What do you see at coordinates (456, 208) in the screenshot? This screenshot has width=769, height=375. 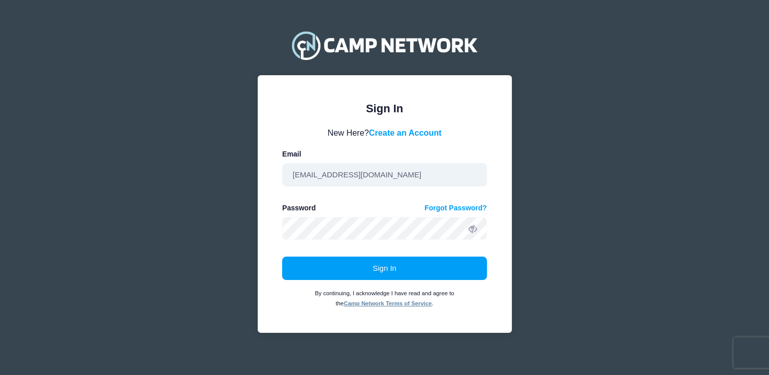 I see `a: Forgot Password?` at bounding box center [456, 208].